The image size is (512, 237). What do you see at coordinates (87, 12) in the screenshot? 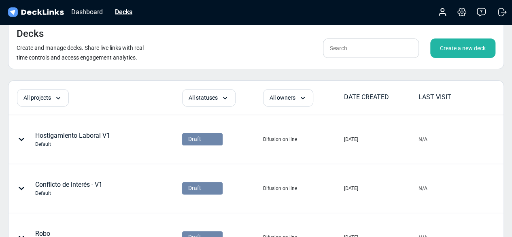
I see `div: Dashboard` at bounding box center [87, 12].